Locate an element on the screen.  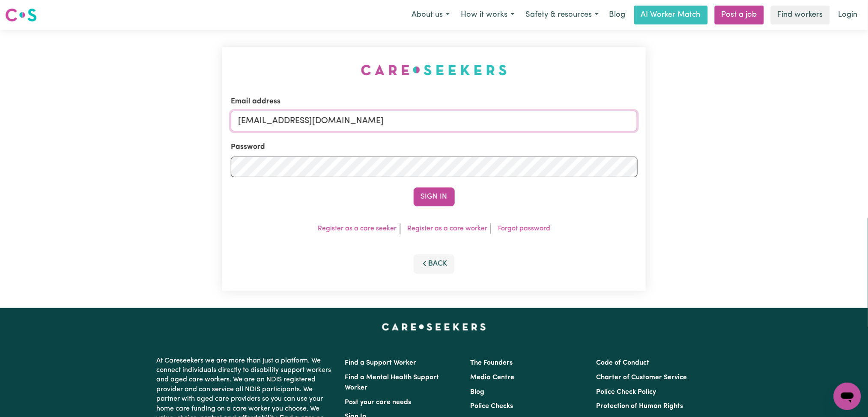
a: Register as a care seeker is located at coordinates (357, 229).